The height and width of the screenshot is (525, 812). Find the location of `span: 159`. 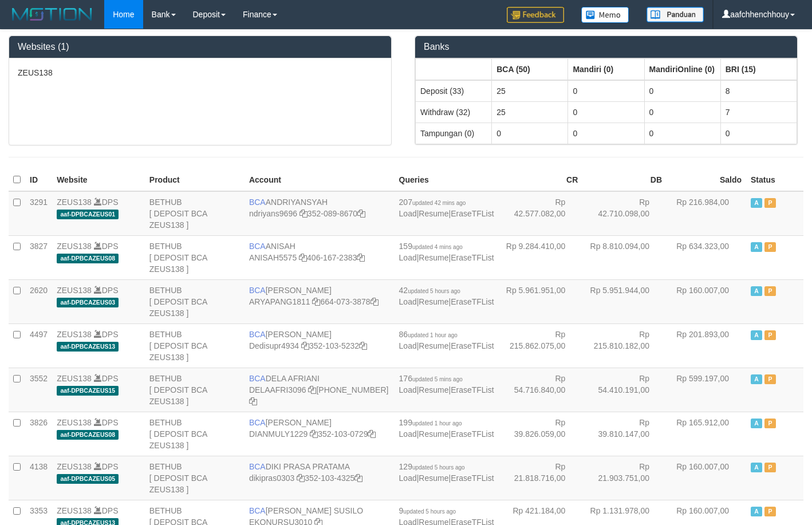

span: 159 is located at coordinates (431, 246).